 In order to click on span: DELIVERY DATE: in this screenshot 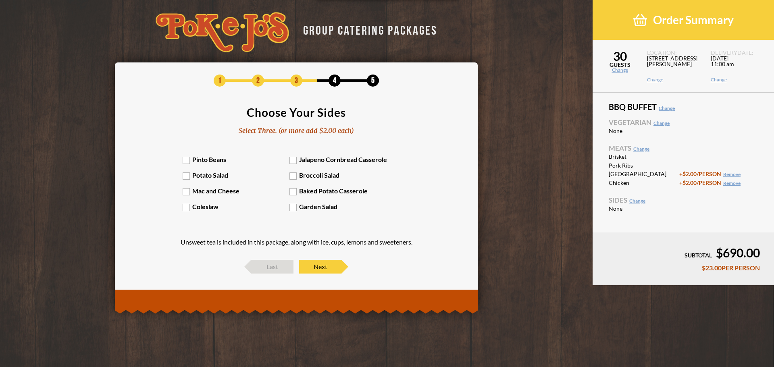, I will do `click(738, 53)`.